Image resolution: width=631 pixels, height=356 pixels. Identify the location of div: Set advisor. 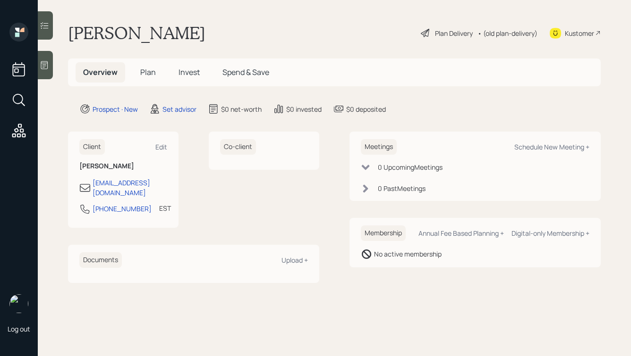
(179, 109).